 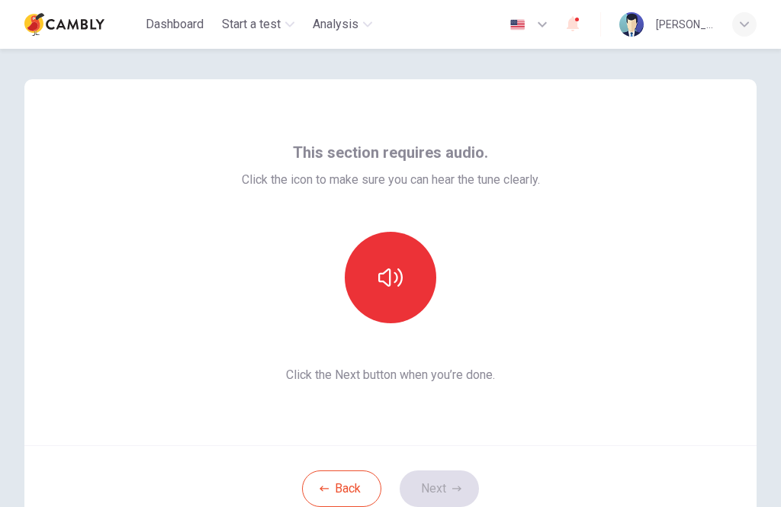 I want to click on button: Back, so click(x=342, y=489).